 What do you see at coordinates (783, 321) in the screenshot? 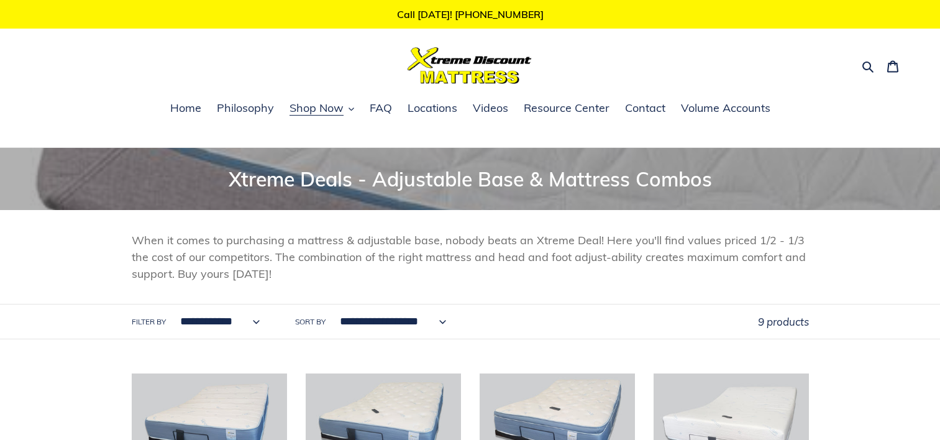
I see `span: 9 products` at bounding box center [783, 321].